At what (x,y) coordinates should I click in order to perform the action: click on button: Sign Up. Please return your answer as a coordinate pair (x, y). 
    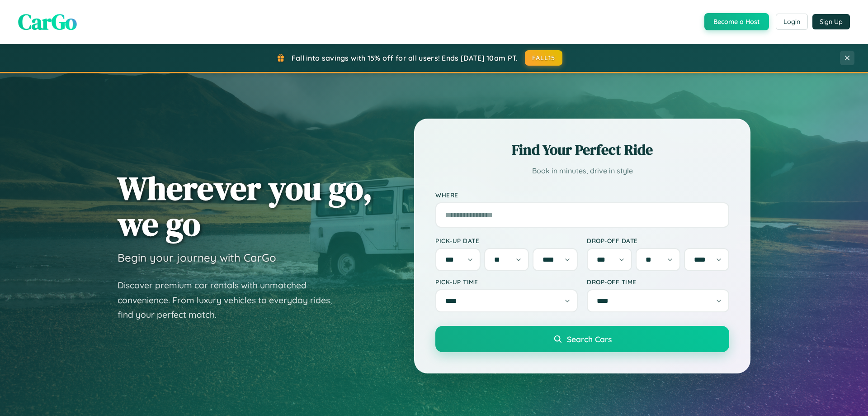
    Looking at the image, I should click on (831, 22).